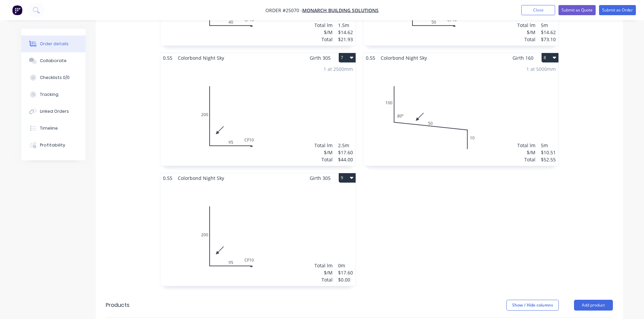 Image resolution: width=644 pixels, height=319 pixels. What do you see at coordinates (54, 78) in the screenshot?
I see `button: Checklists 0/0` at bounding box center [54, 78].